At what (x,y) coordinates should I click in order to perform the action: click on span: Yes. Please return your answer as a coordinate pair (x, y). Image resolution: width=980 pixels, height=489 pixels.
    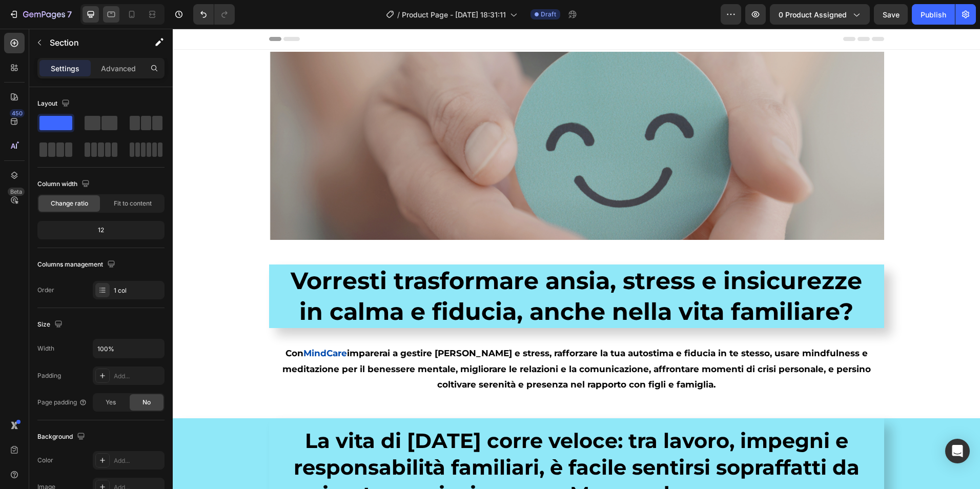
    Looking at the image, I should click on (111, 402).